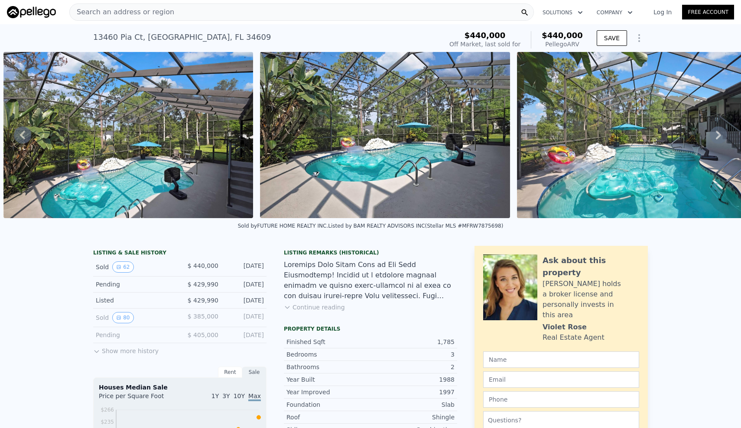  Describe the element at coordinates (203, 266) in the screenshot. I see `span: $ 440,000` at that location.